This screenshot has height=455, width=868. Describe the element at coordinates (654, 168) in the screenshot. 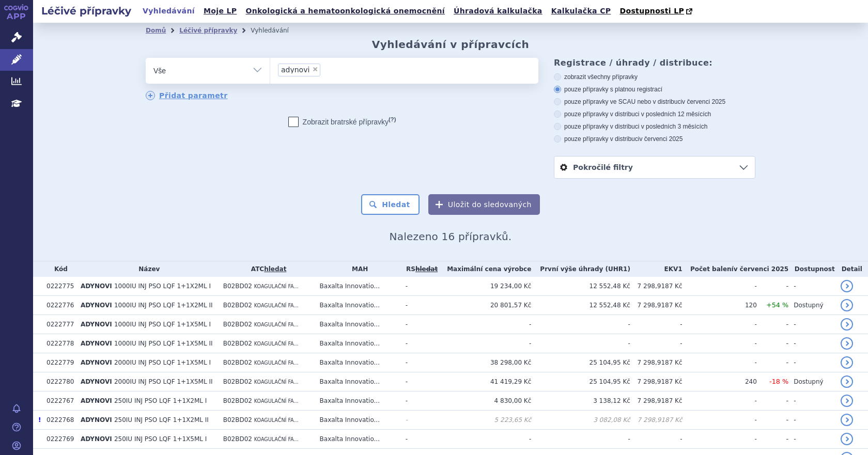

I see `a: Pokročilé filtry` at that location.